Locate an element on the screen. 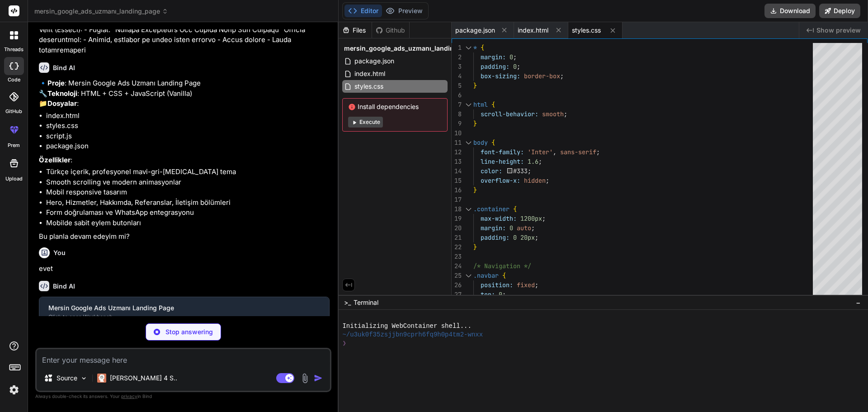 The image size is (868, 412). button: Preview is located at coordinates (404, 11).